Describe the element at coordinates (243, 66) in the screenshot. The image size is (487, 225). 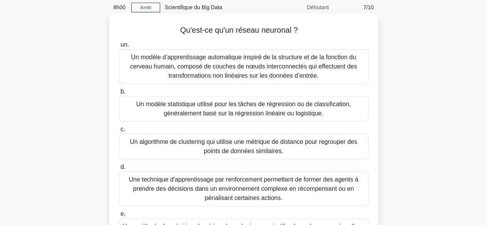
I see `font: Un modèle d’apprentissage automatique inspiré de la structure et de la fonction du cerveau humain...` at that location.